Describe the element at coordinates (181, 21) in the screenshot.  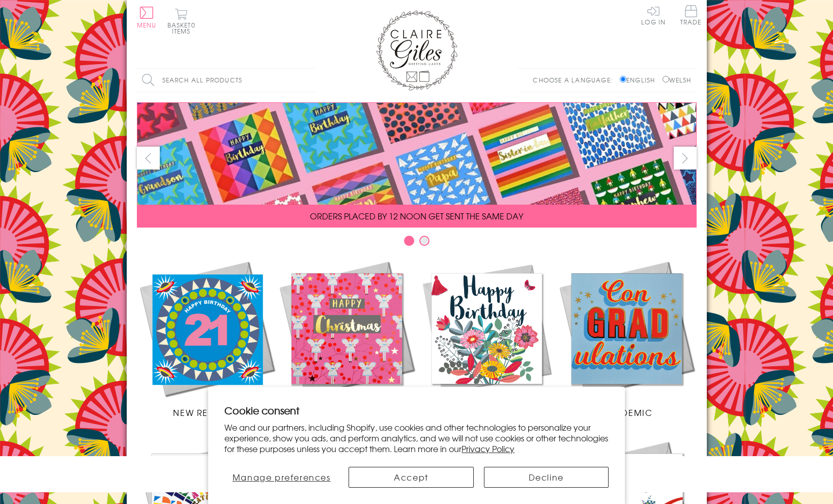
I see `button: Basket0 items` at that location.